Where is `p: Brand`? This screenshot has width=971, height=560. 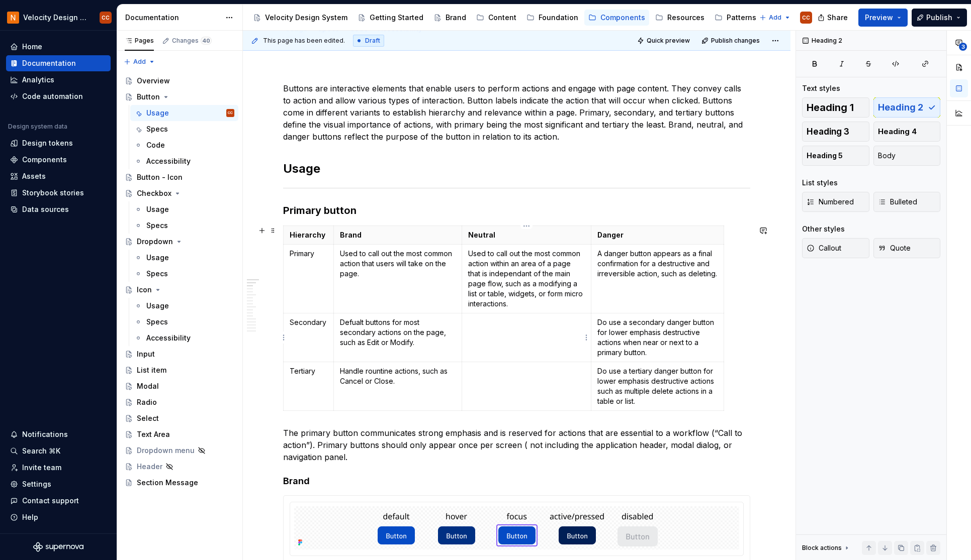 p: Brand is located at coordinates (398, 235).